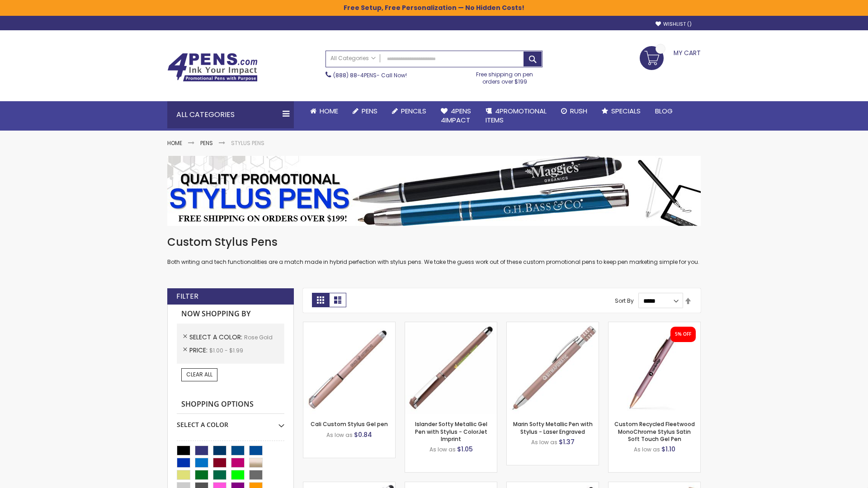 The image size is (868, 488). What do you see at coordinates (355, 75) in the screenshot?
I see `a: (888) 88-4PENS` at bounding box center [355, 75].